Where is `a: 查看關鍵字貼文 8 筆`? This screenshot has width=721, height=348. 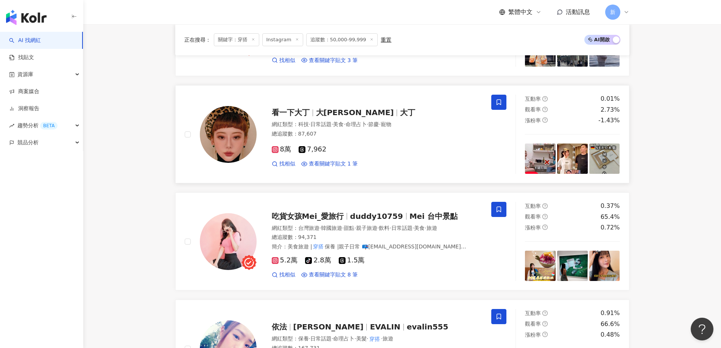 a: 查看關鍵字貼文 8 筆 is located at coordinates (330, 275).